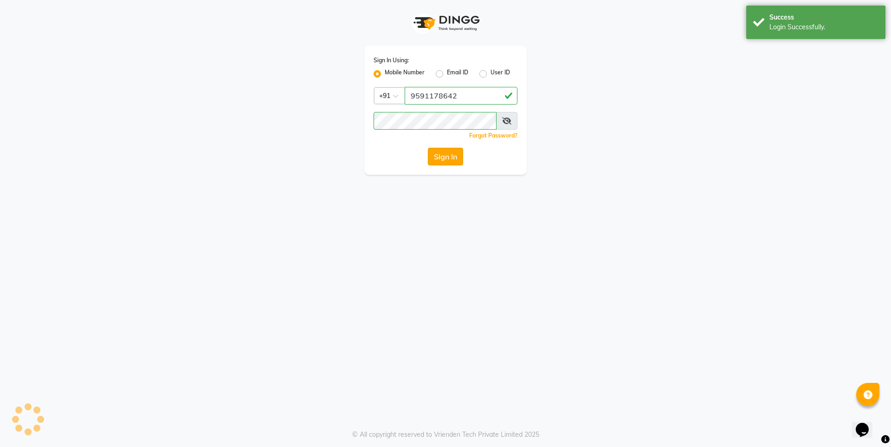 The height and width of the screenshot is (447, 891). What do you see at coordinates (446, 23) in the screenshot?
I see `img: logo1.svg` at bounding box center [446, 23].